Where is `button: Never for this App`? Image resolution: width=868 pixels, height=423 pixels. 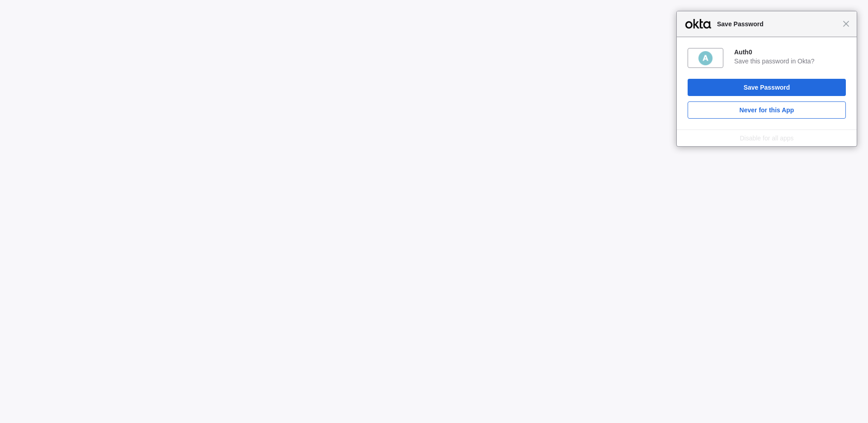 button: Never for this App is located at coordinates (767, 110).